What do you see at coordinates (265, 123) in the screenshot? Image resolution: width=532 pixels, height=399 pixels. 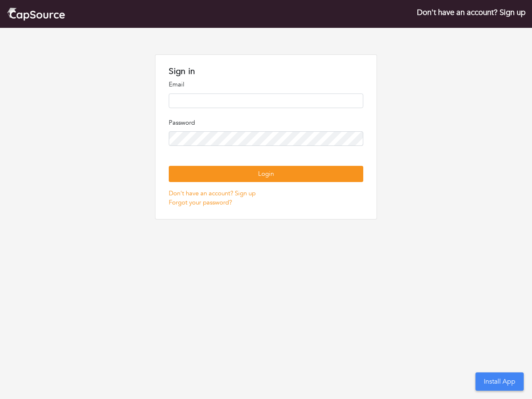 I see `p: Password` at bounding box center [265, 123].